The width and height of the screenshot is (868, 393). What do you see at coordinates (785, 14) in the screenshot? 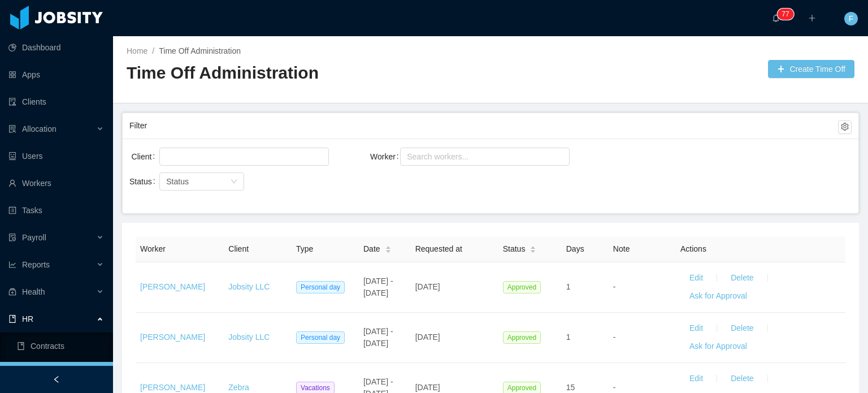
I see `sup: 77` at bounding box center [785, 14].